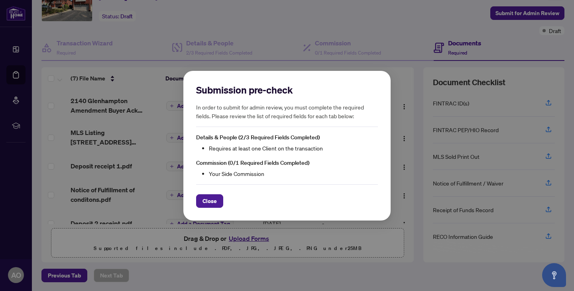  Describe the element at coordinates (210, 201) in the screenshot. I see `button: Close` at that location.